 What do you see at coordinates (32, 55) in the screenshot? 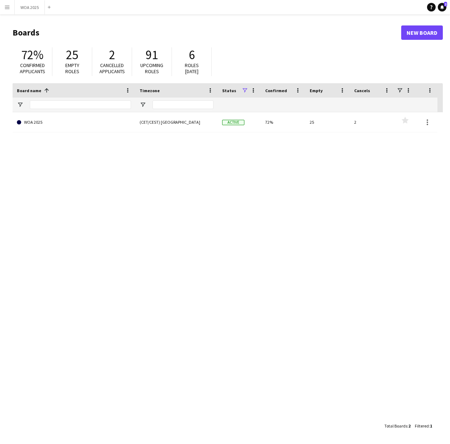
I see `span: 72%` at bounding box center [32, 55].